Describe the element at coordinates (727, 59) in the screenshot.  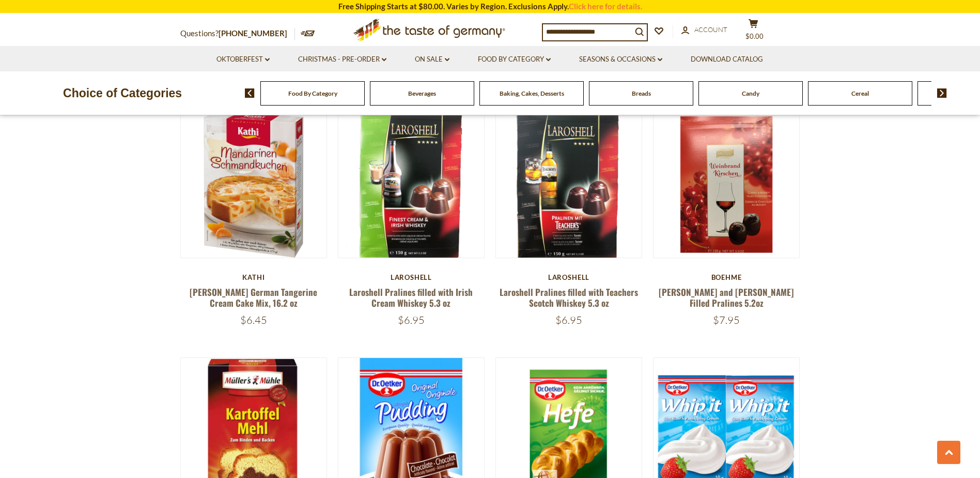
I see `a: Download Catalog` at that location.